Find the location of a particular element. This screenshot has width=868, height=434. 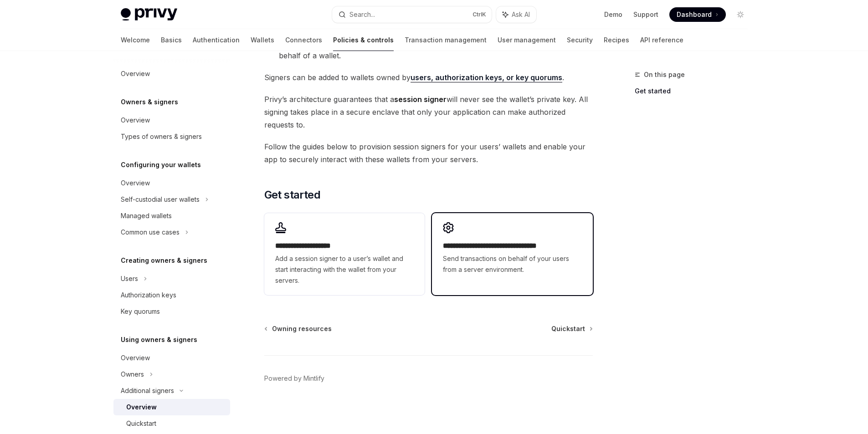

span: Send transactions on behalf of your users from a server environment. is located at coordinates (512, 264).